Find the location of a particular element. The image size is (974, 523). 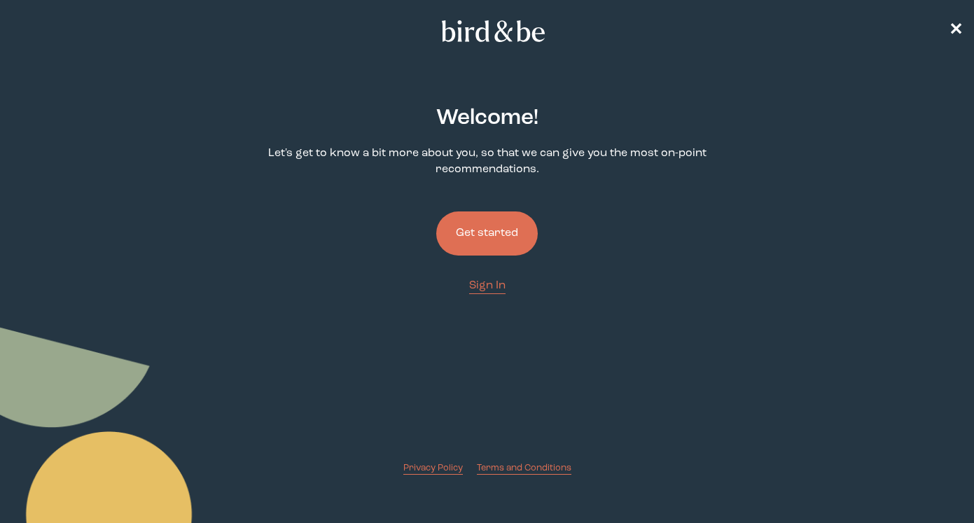

span: Privacy Policy is located at coordinates (433, 468).